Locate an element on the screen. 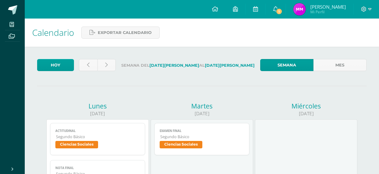  span: Calendario is located at coordinates (53, 32).